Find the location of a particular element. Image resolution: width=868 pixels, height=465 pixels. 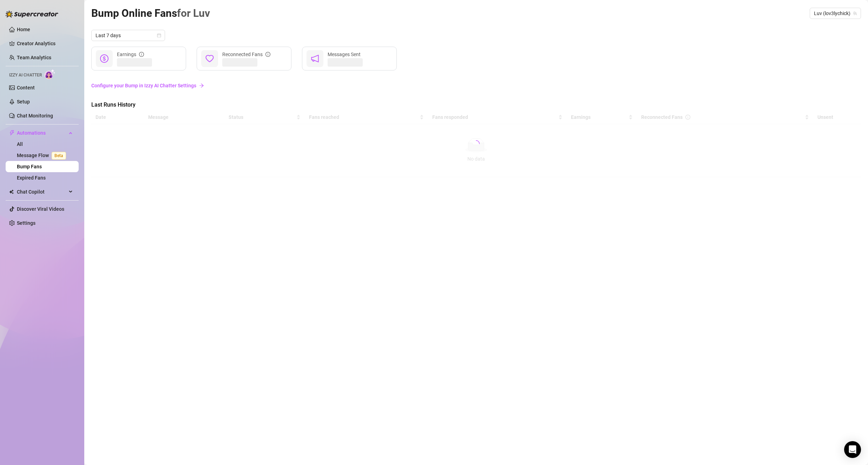

a: Discover Viral Videos is located at coordinates (40, 209).